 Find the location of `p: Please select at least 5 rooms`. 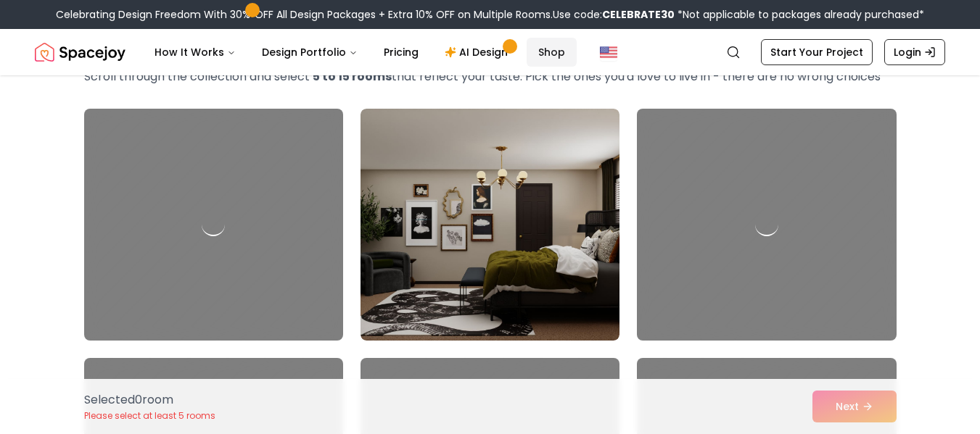

p: Please select at least 5 rooms is located at coordinates (149, 417).